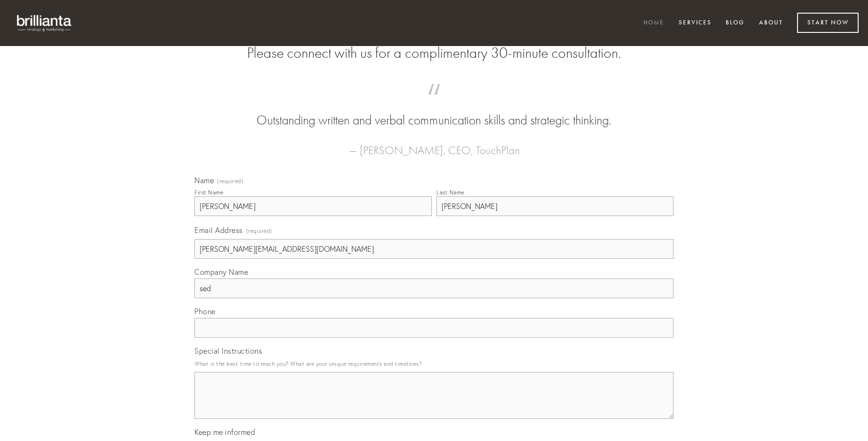 This screenshot has height=441, width=868. I want to click on span: Special Instructions, so click(228, 351).